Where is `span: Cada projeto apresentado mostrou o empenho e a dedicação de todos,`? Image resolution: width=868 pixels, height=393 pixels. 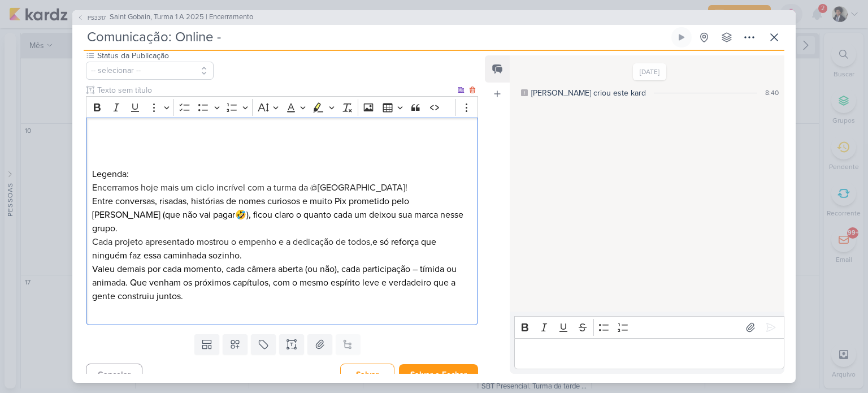 span: Cada projeto apresentado mostrou o empenho e a dedicação de todos, is located at coordinates (233, 242).